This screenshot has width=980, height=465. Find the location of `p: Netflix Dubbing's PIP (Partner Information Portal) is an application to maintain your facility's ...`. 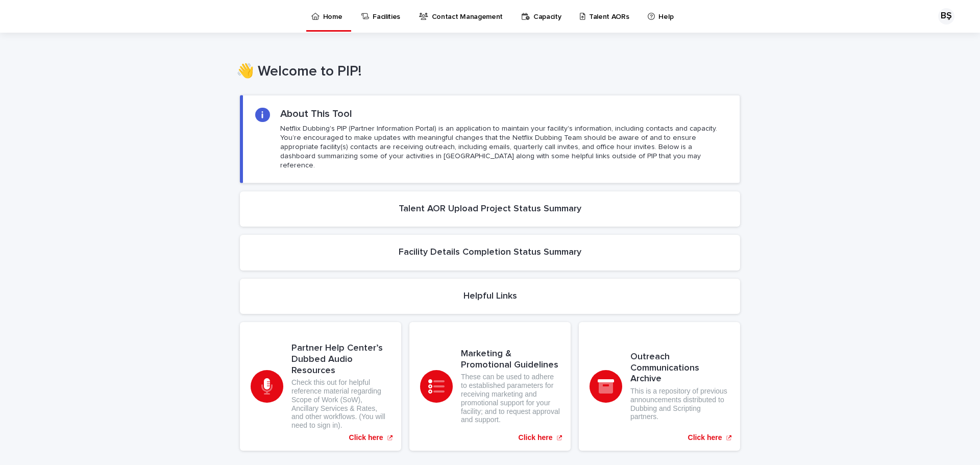

p: Netflix Dubbing's PIP (Partner Information Portal) is an application to maintain your facility's ... is located at coordinates (504, 147).